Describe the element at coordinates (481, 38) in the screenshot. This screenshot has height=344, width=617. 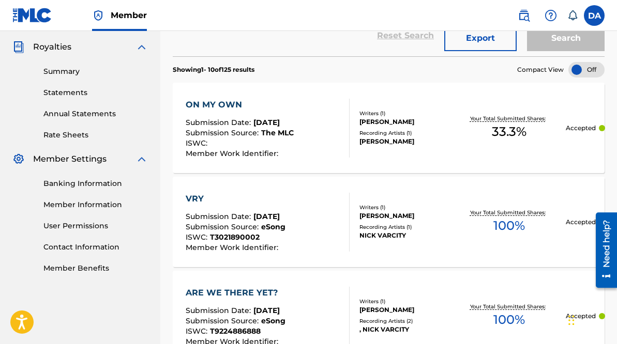
I see `button: Export` at that location.